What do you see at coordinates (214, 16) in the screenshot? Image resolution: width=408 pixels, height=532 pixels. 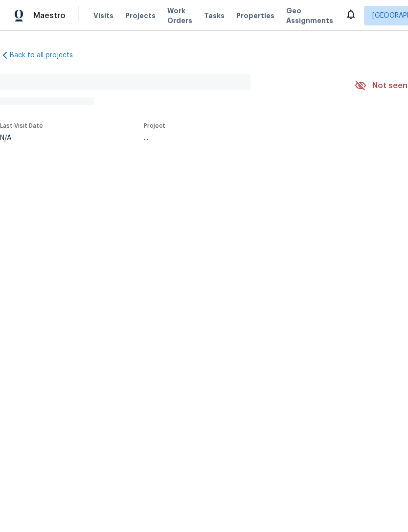 I see `span: Tasks` at bounding box center [214, 16].